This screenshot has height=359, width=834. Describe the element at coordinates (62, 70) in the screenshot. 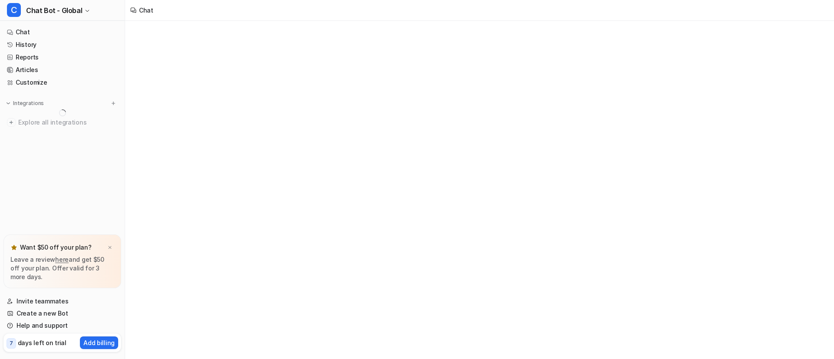

I see `a: Articles` at that location.